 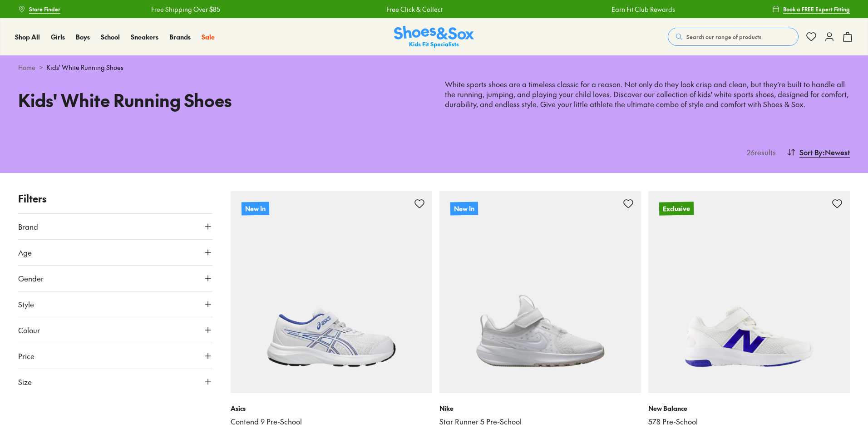 What do you see at coordinates (540, 422) in the screenshot?
I see `a: Star Runner 5 Pre-School` at bounding box center [540, 422].